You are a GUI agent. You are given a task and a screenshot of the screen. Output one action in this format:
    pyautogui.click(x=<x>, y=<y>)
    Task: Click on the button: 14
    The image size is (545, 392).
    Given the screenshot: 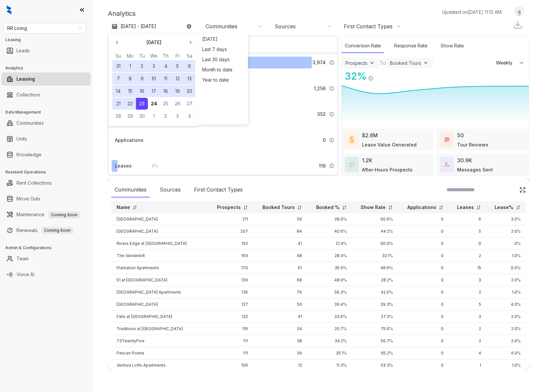 What is the action you would take?
    pyautogui.click(x=118, y=91)
    